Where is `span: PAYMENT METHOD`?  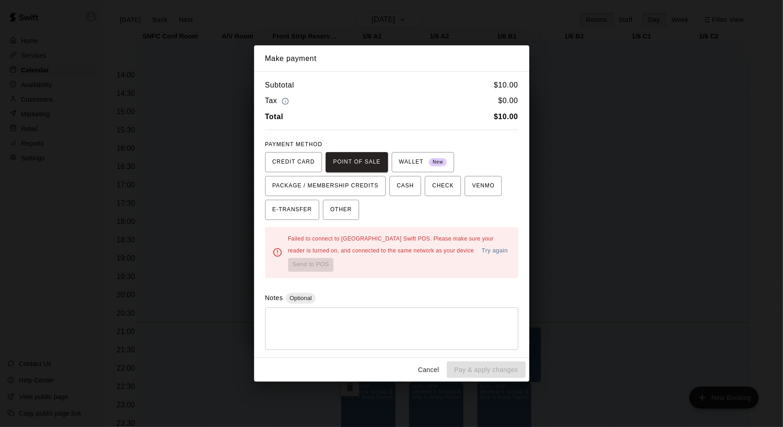 span: PAYMENT METHOD is located at coordinates (293, 144).